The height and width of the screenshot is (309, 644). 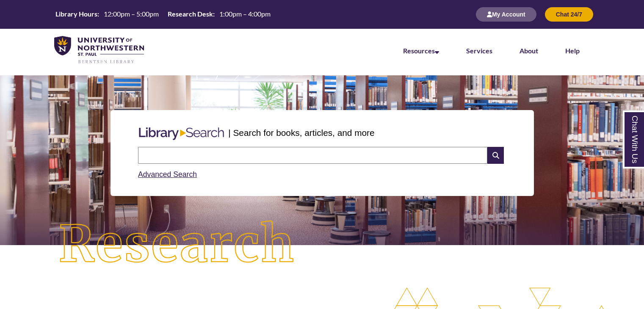 What do you see at coordinates (163, 14) in the screenshot?
I see `a: Hours Today` at bounding box center [163, 14].